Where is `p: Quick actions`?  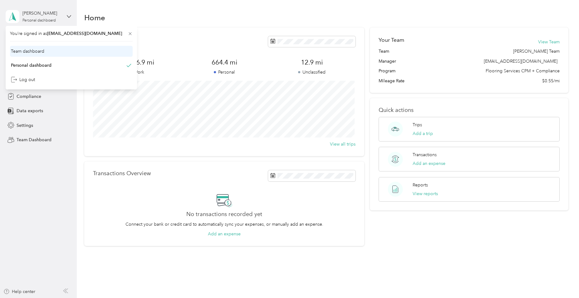
p: Quick actions is located at coordinates (469, 110).